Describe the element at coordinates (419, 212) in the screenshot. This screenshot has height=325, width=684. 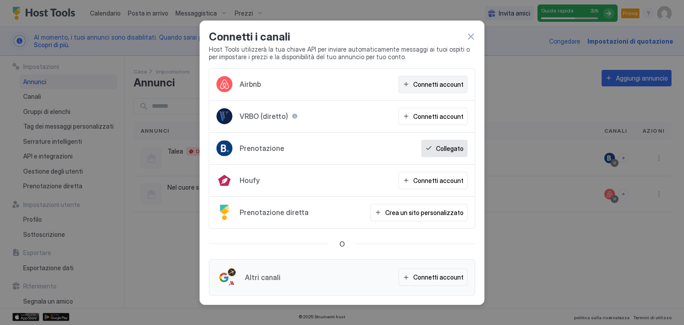
I see `button: Crea un sito personalizzato` at that location.